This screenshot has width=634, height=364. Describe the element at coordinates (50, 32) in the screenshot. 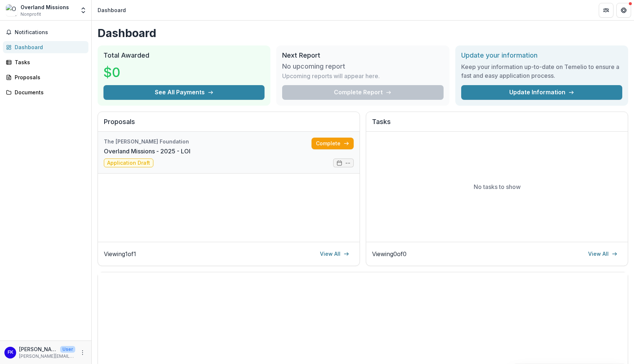

I see `span: Notifications` at that location.